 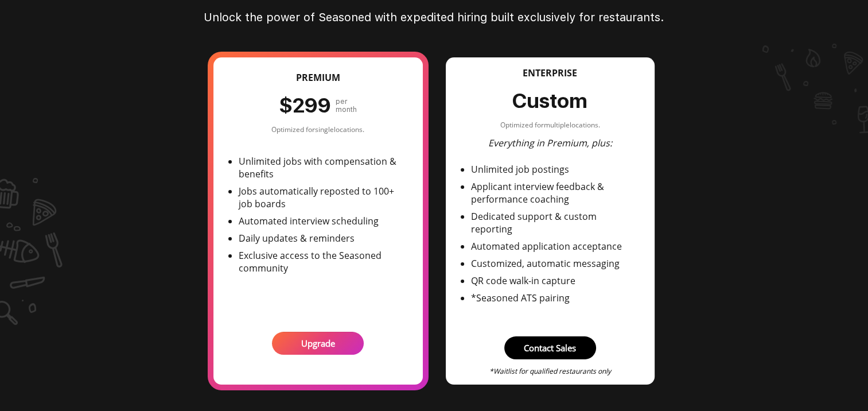 I want to click on h3: ENTERPRISE, so click(x=549, y=78).